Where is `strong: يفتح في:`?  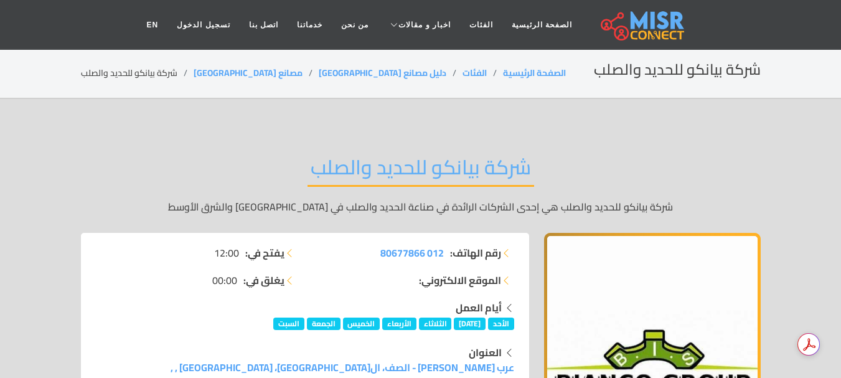
strong: يفتح في: is located at coordinates (264, 253).